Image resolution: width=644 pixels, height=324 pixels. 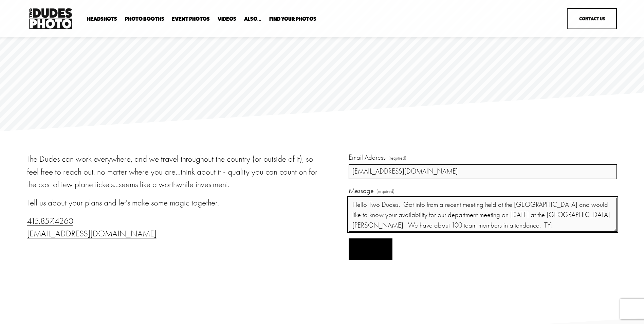 I want to click on a: Event Photos, so click(x=191, y=19).